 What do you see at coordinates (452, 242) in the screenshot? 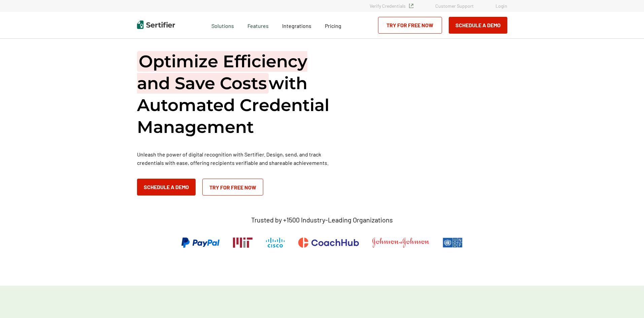
I see `img: UNDP` at bounding box center [452, 242].